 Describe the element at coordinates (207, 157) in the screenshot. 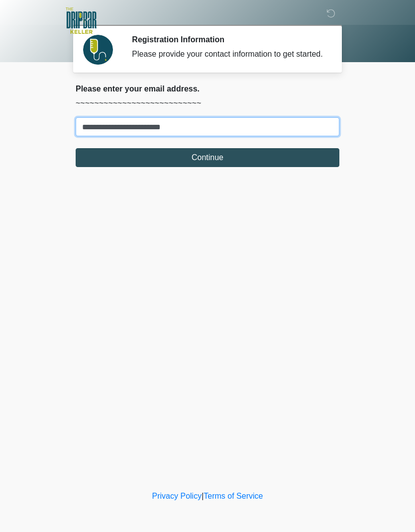

I see `button: Continue` at that location.